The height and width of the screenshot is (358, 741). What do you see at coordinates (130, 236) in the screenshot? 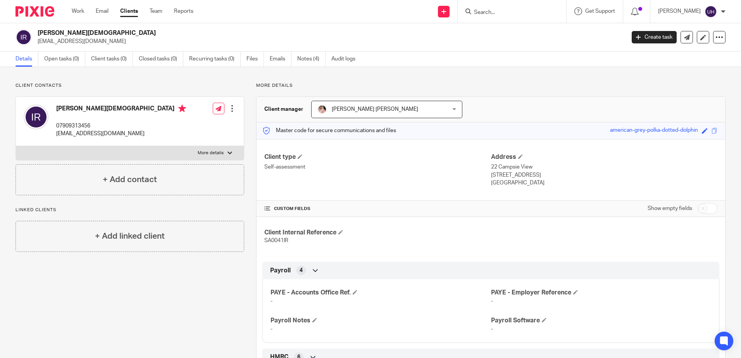
I see `h4: + Add linked client` at bounding box center [130, 236].